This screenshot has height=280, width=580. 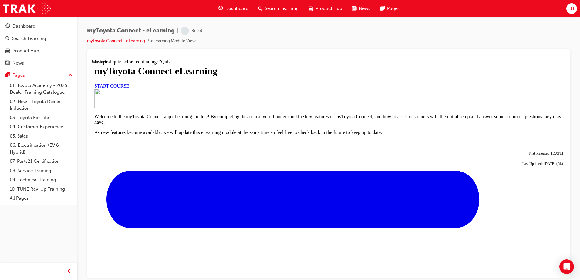 What do you see at coordinates (185, 31) in the screenshot?
I see `span: learningRecordVerb_NONE-icon` at bounding box center [185, 31].